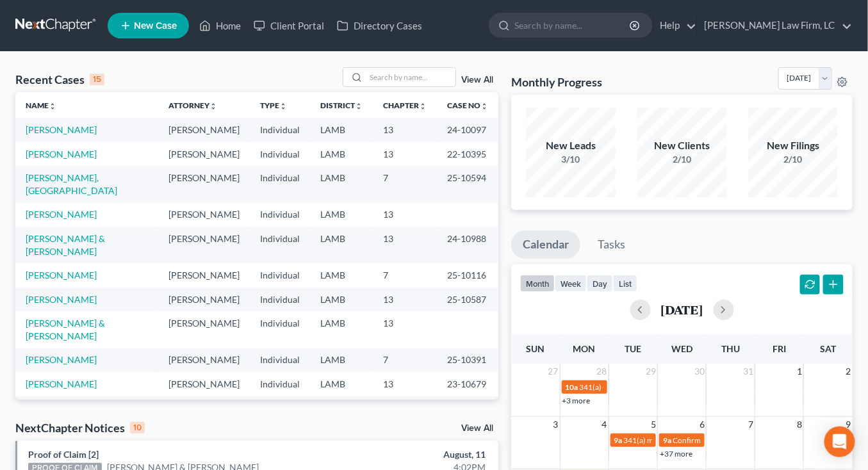 This screenshot has height=470, width=868. Describe the element at coordinates (137, 428) in the screenshot. I see `div: 10` at that location.